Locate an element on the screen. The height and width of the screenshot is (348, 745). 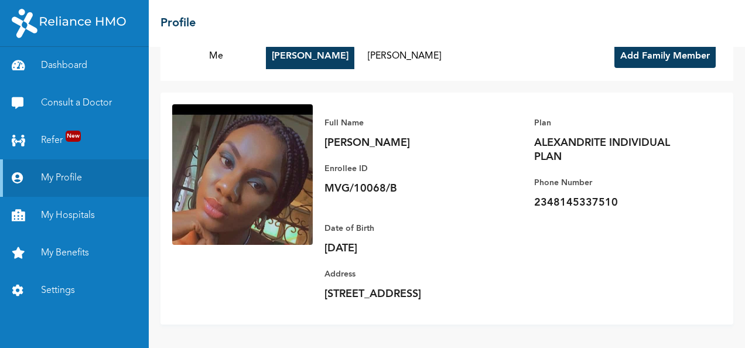
button: Me is located at coordinates (216, 56).